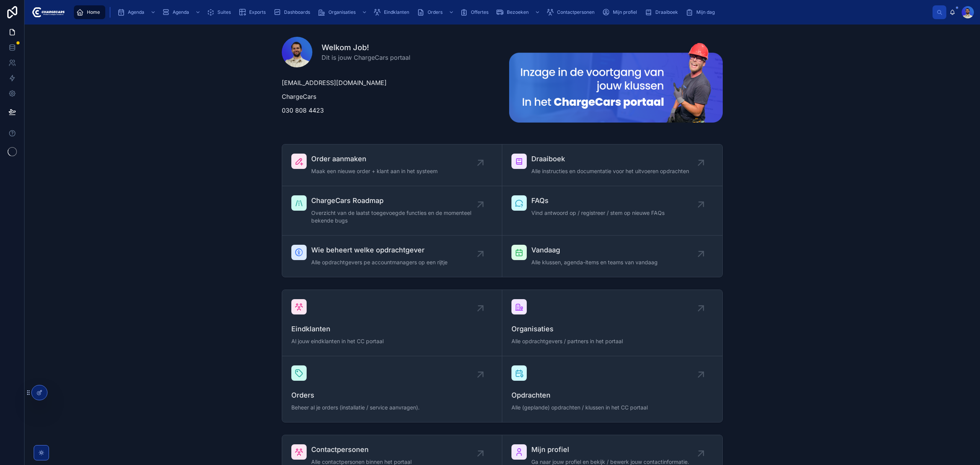  I want to click on a: Bezoeken, so click(519, 12).